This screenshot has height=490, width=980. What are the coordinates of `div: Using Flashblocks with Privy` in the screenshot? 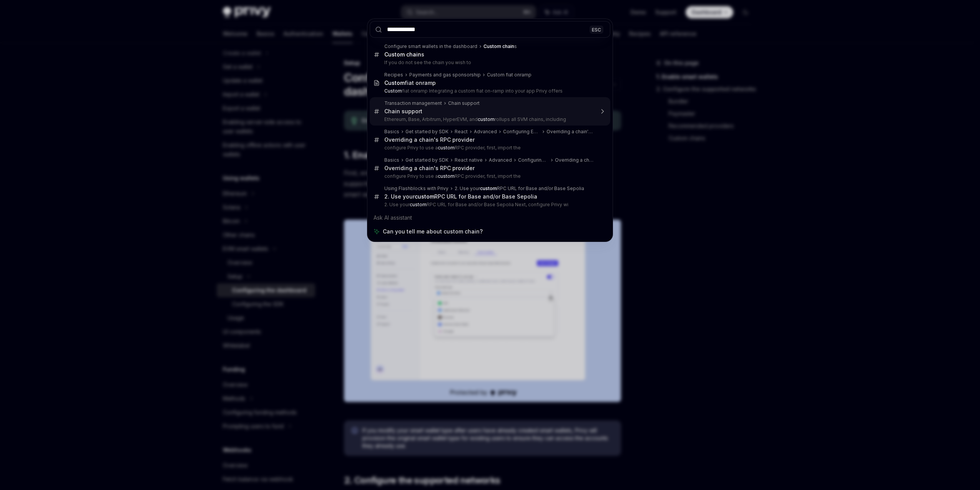 It's located at (416, 188).